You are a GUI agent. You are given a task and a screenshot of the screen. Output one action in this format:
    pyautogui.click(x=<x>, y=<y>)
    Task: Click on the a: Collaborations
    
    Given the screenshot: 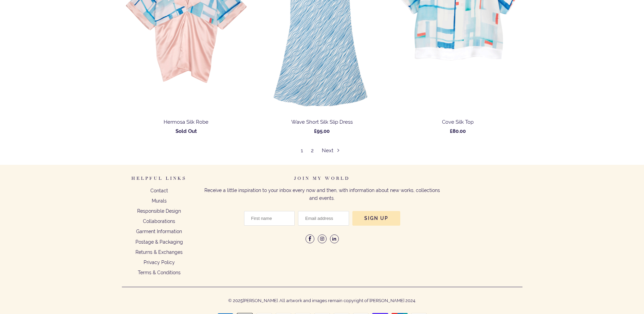 What is the action you would take?
    pyautogui.click(x=159, y=221)
    